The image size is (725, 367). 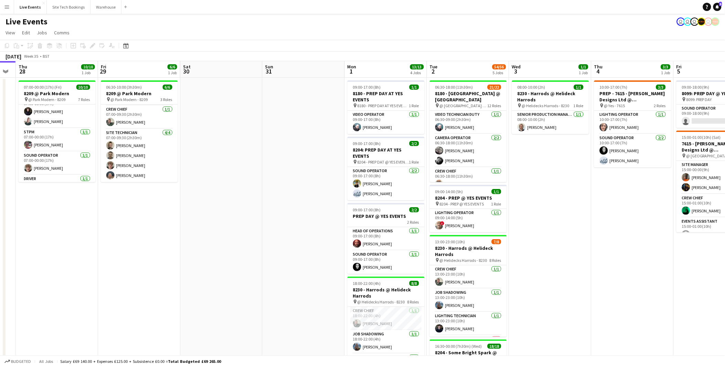 What do you see at coordinates (715, 22) in the screenshot?
I see `app-user-avatar: Alex Gill` at bounding box center [715, 22].